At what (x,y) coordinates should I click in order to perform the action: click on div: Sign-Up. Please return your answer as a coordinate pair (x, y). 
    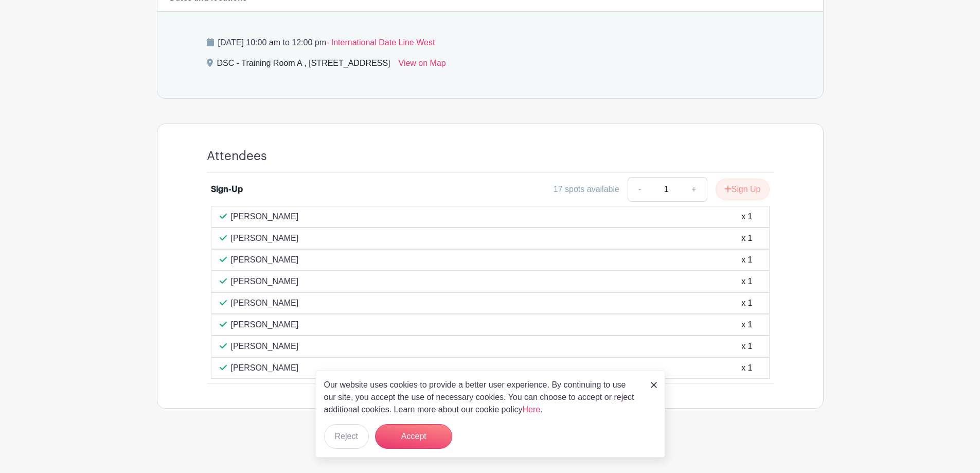
    Looking at the image, I should click on (227, 190).